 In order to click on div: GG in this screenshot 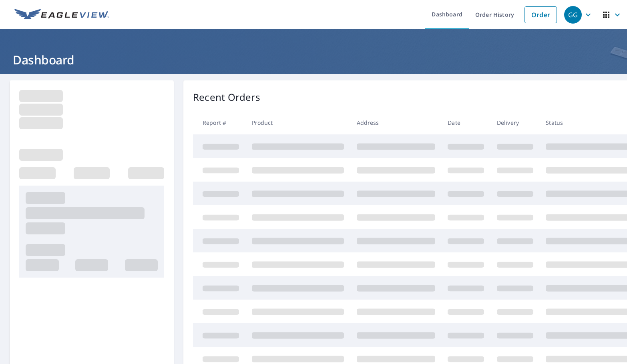, I will do `click(573, 15)`.